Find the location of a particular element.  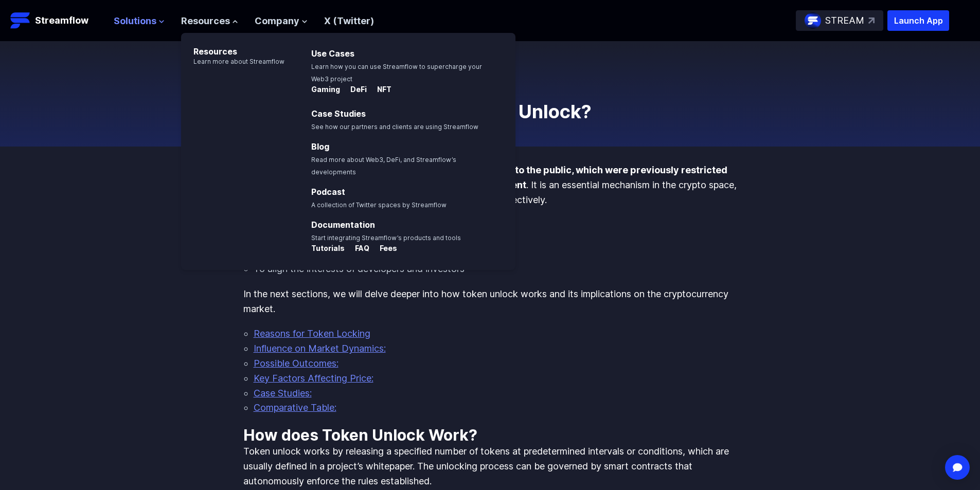

a: Fees is located at coordinates (384, 250).